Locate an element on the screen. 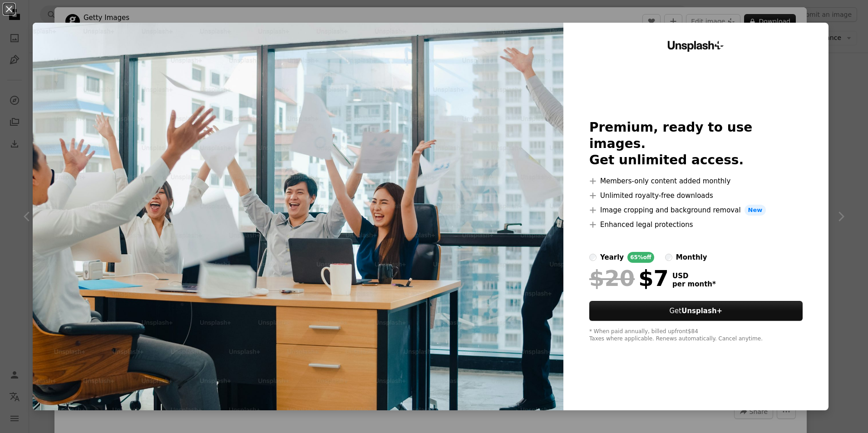 This screenshot has height=433, width=868. strong: Unsplash+ is located at coordinates (702, 311).